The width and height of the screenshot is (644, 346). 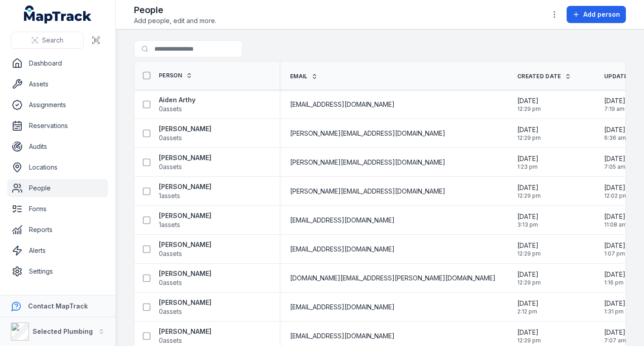 I want to click on span: 12:02 pm, so click(x=616, y=195).